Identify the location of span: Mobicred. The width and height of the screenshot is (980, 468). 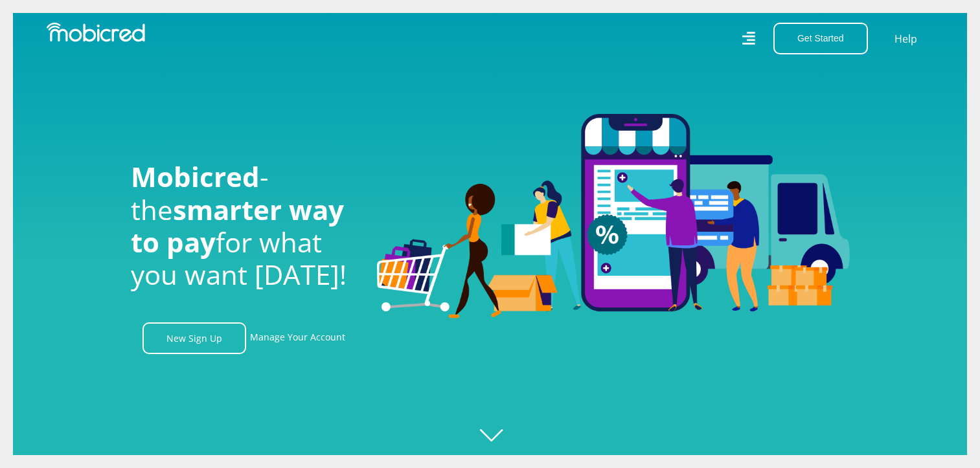
(195, 176).